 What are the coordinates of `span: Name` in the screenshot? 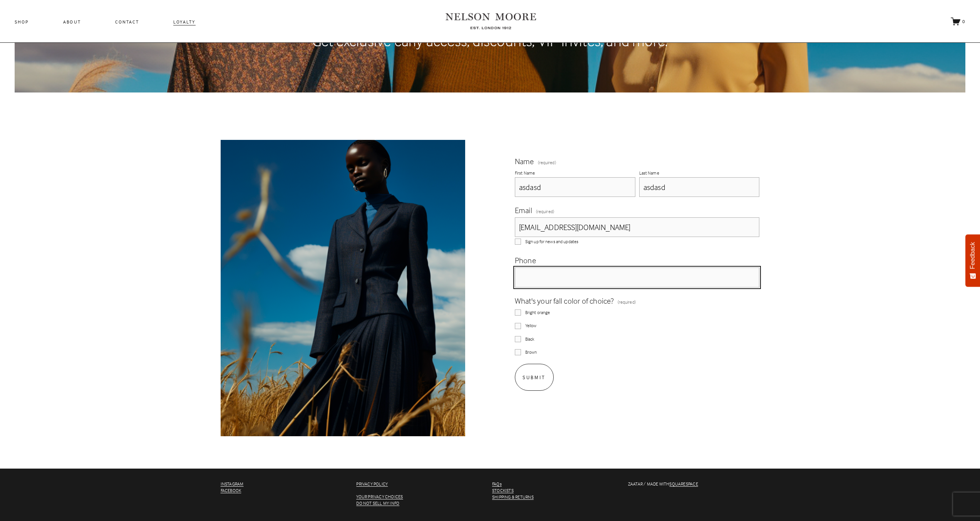 It's located at (525, 161).